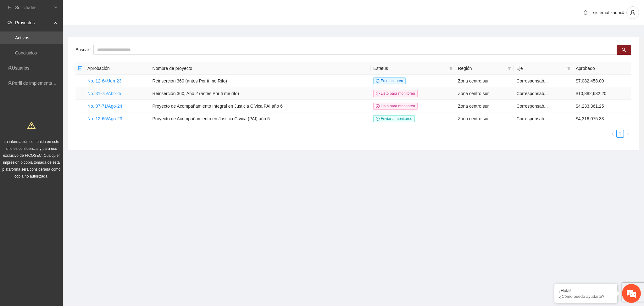  I want to click on a: No. 12-65/Ago-23, so click(105, 119).